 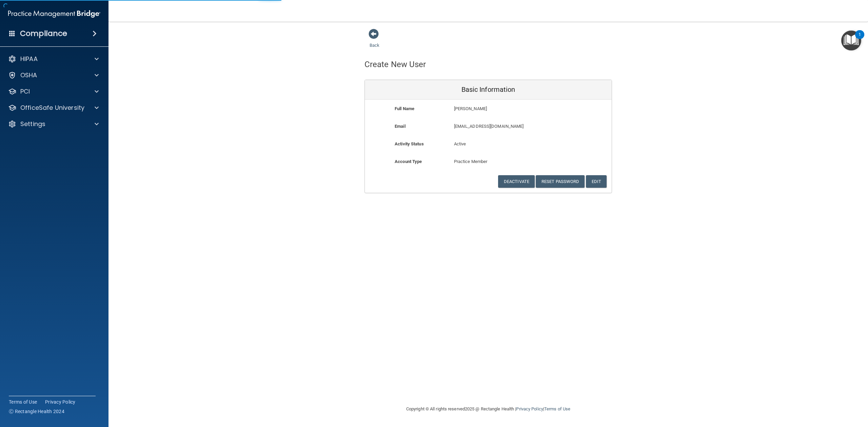 What do you see at coordinates (52, 108) in the screenshot?
I see `p: OfficeSafe University` at bounding box center [52, 108].